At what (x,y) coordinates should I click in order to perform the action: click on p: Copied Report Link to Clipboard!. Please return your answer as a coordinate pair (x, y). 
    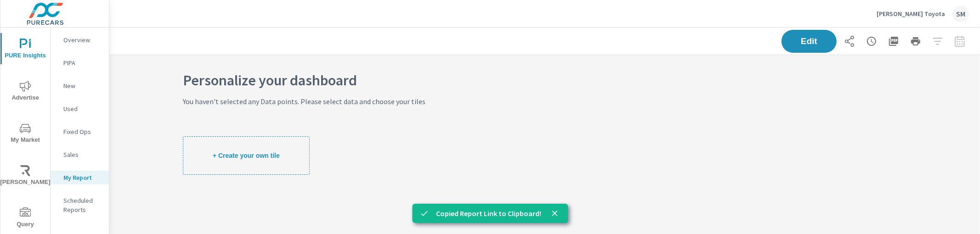
    Looking at the image, I should click on (489, 213).